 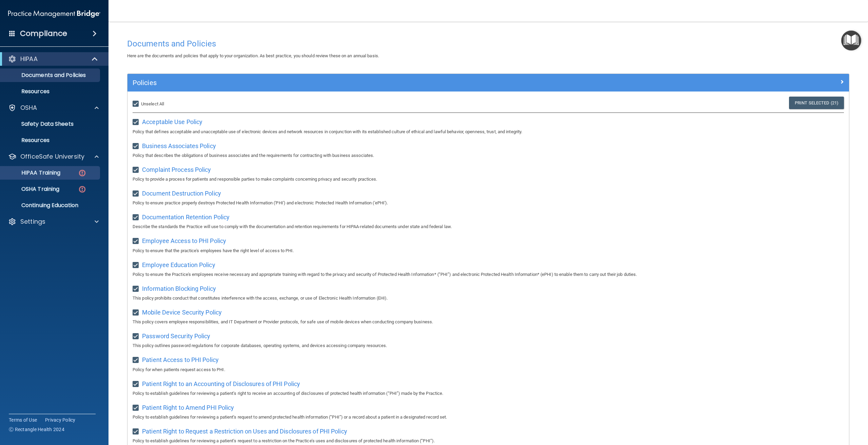 What do you see at coordinates (489, 203) in the screenshot?
I see `p: Policy to ensure practice properly destroys Protected Health Information ('PHI') and electronic P...` at bounding box center [489, 203].